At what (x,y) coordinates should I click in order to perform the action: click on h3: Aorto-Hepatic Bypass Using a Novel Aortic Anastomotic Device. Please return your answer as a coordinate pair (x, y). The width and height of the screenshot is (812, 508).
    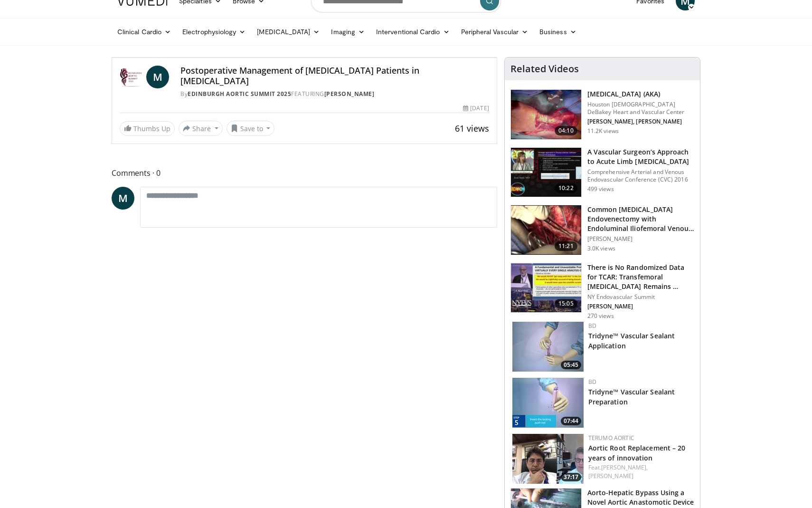
    Looking at the image, I should click on (640, 498).